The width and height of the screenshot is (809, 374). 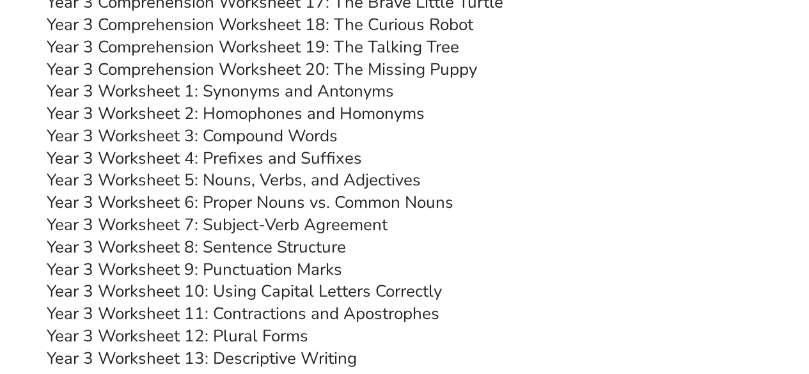 What do you see at coordinates (243, 314) in the screenshot?
I see `a: Year 3 Worksheet 11: Contractions and Apostrophes` at bounding box center [243, 314].